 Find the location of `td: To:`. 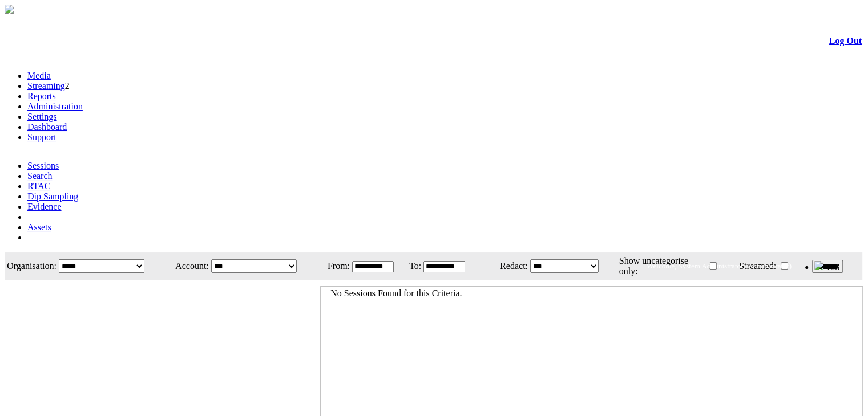

td: To: is located at coordinates (414, 266).